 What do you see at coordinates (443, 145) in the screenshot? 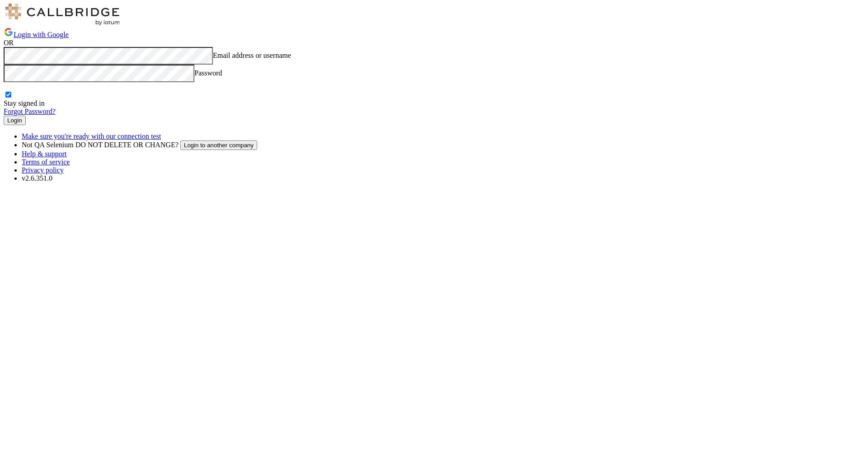
I see `li: Not QA Selenium DO NOT DELETE OR CHANGE?` at bounding box center [443, 145].